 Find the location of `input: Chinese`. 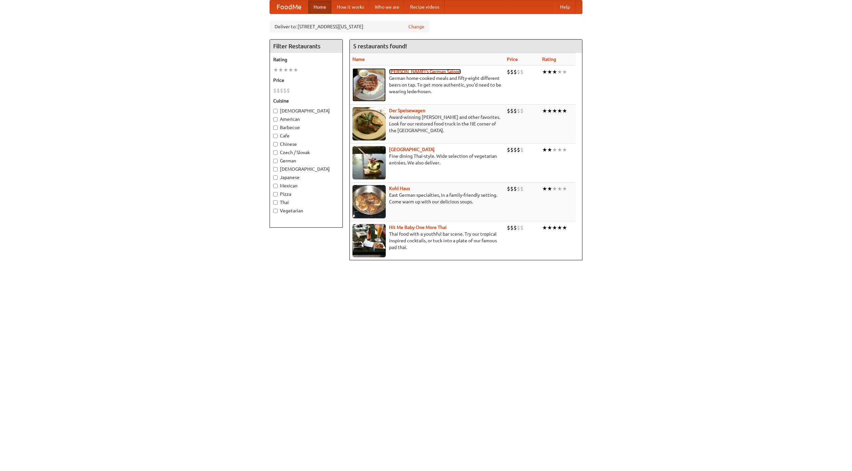

input: Chinese is located at coordinates (275, 144).